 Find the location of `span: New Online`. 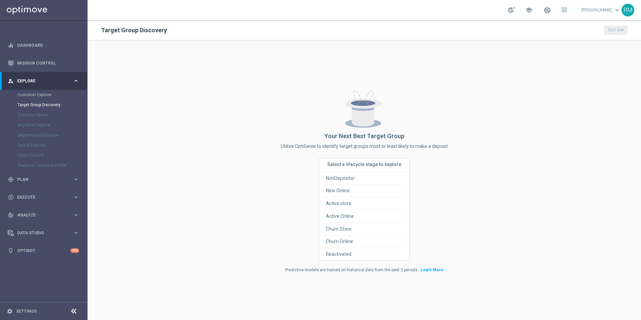

span: New Online is located at coordinates (338, 191).